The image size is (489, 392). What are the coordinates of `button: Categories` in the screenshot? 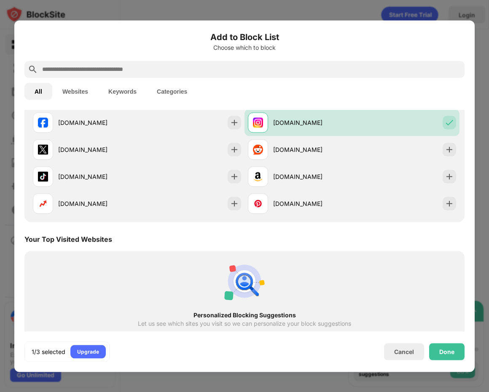 It's located at (172, 91).